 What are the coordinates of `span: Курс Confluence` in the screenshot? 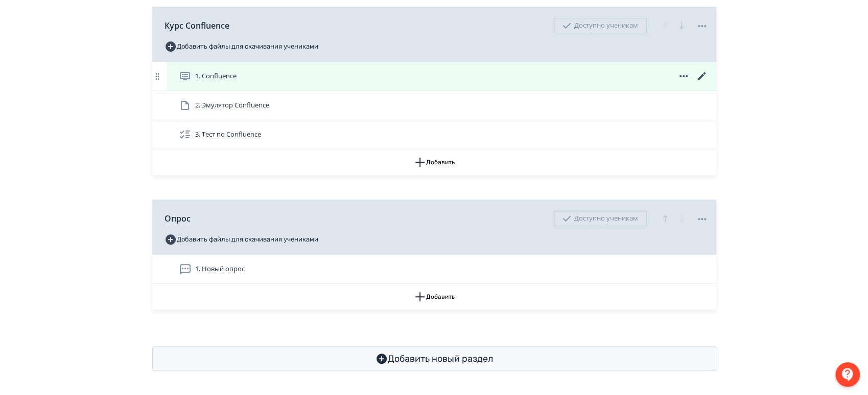 It's located at (197, 25).